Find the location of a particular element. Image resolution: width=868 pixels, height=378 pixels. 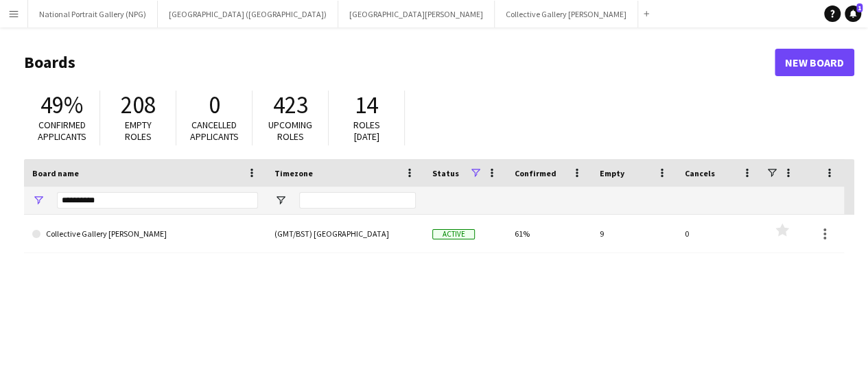

button: National Portrait Gallery (NPG) is located at coordinates (92, 14).